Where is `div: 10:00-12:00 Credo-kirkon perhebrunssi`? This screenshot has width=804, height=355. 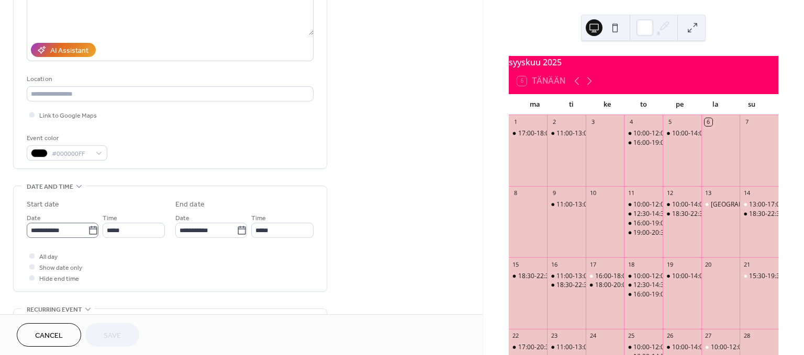 div: 10:00-12:00 Credo-kirkon perhebrunssi is located at coordinates (721, 347).